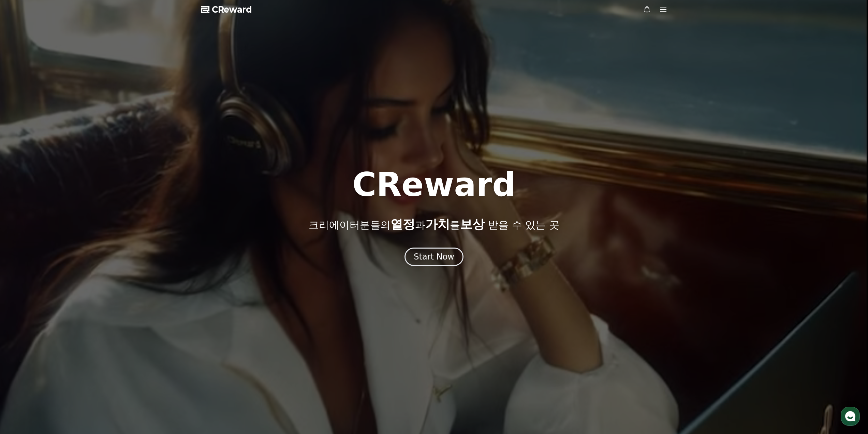 Image resolution: width=868 pixels, height=434 pixels. I want to click on h1: CReward, so click(434, 185).